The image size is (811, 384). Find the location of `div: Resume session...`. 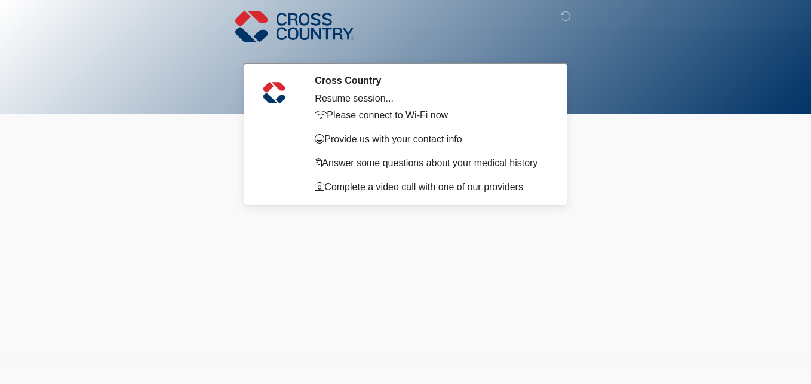

div: Resume session... is located at coordinates (430, 99).